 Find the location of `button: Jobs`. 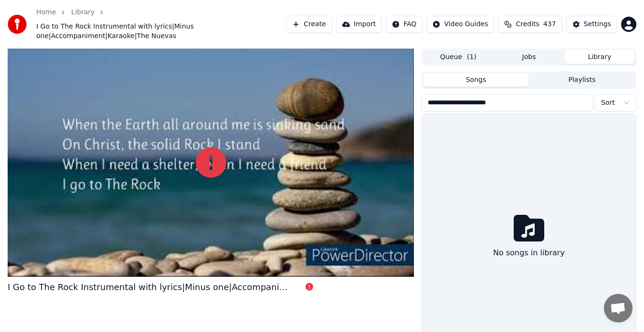

button: Jobs is located at coordinates (529, 57).